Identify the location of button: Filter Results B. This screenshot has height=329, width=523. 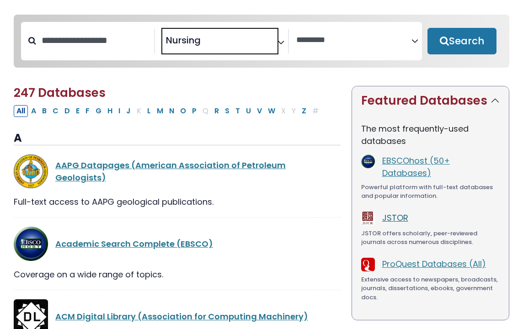
(44, 111).